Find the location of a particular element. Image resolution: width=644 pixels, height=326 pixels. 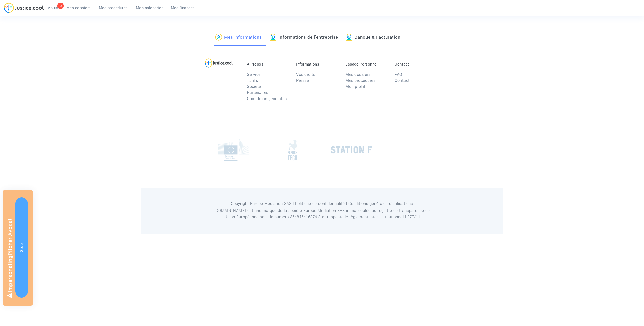

p: À Propos is located at coordinates (268, 64).